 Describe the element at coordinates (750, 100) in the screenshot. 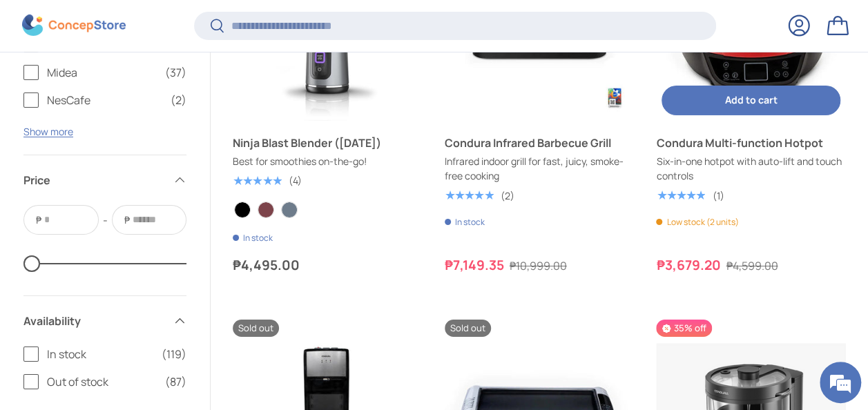

I see `button: Add to cart` at that location.